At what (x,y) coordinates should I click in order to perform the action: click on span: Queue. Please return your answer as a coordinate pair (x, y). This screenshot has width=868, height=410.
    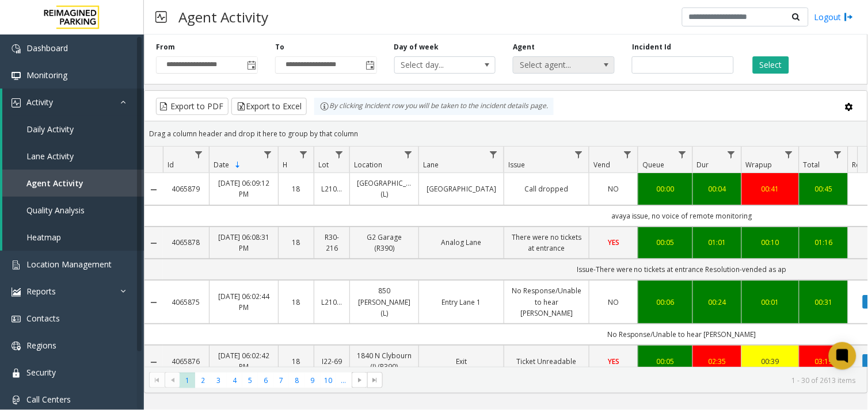
    Looking at the image, I should click on (654, 164).